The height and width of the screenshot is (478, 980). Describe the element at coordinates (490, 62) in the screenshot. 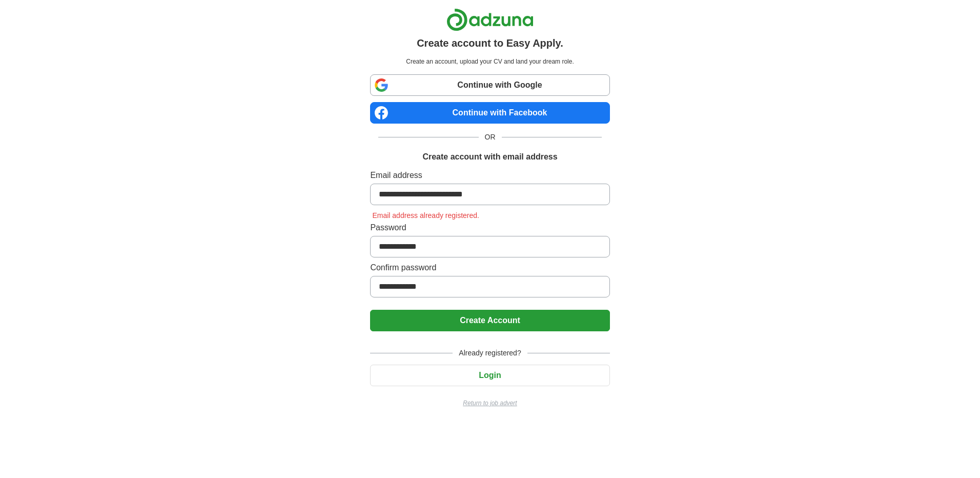

I see `p: Create an account, upload your CV and land your dream role.` at that location.